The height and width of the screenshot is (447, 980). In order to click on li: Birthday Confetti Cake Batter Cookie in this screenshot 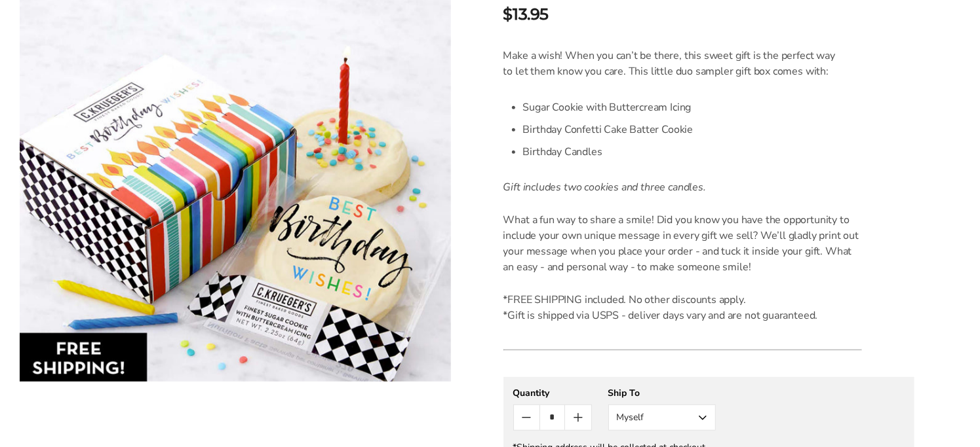, I will do `click(692, 130)`.